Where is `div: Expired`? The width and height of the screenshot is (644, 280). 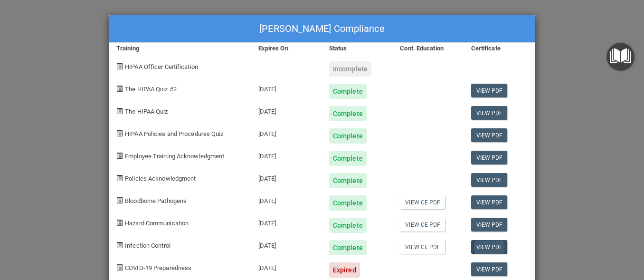
div: Expired is located at coordinates (344, 270).